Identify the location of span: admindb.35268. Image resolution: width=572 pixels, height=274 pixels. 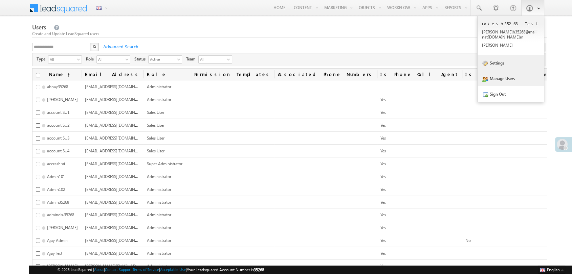
(61, 215).